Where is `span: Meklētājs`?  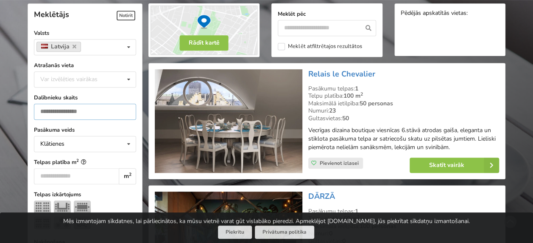 span: Meklētājs is located at coordinates (51, 14).